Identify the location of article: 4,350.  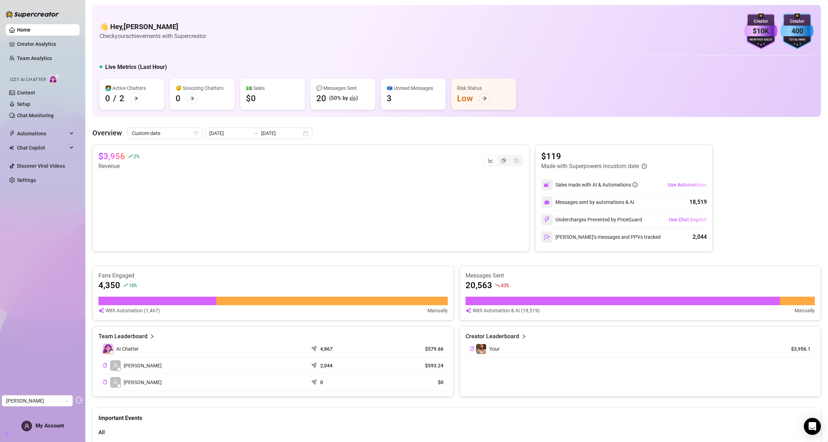
(109, 285).